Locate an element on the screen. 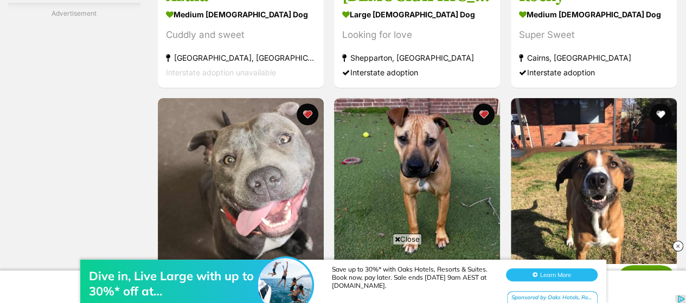 The width and height of the screenshot is (686, 303). div: Looking for love is located at coordinates (417, 35).